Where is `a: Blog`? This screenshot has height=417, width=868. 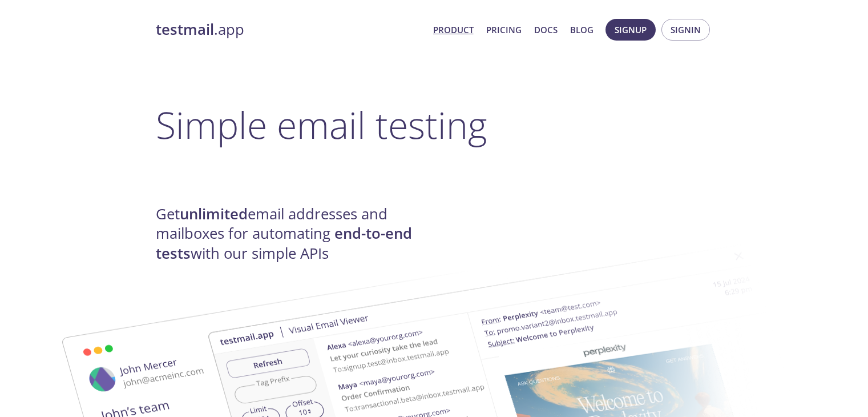
a: Blog is located at coordinates (582, 30).